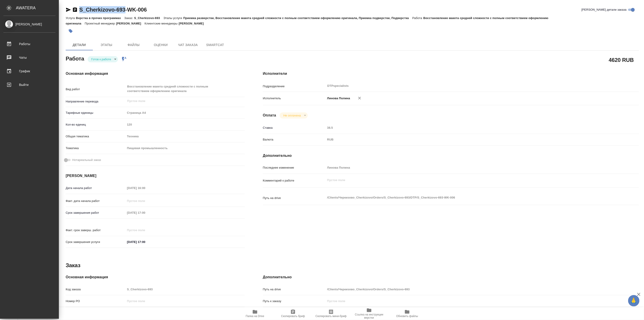 The width and height of the screenshot is (644, 320). I want to click on p: Факт. срок заверш. работ, so click(96, 230).